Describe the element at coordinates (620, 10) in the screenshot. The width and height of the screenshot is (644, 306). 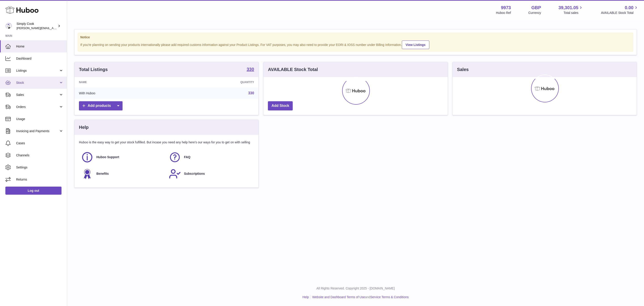
I see `a: 0.00 AVAILABLE Stock Total` at that location.